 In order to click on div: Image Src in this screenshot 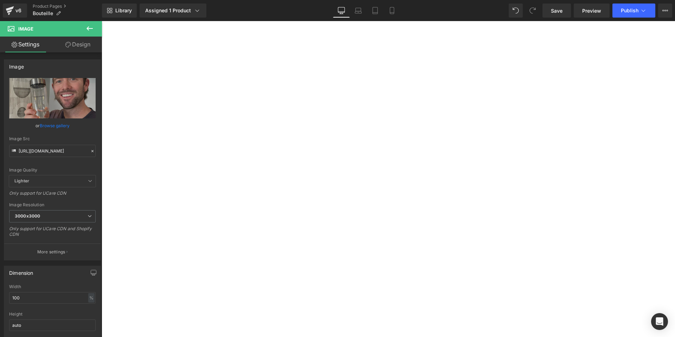, I will do `click(52, 139)`.